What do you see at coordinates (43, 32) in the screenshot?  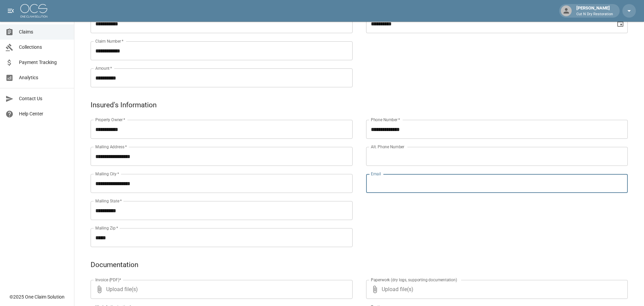 I see `span: Claims` at bounding box center [43, 32].